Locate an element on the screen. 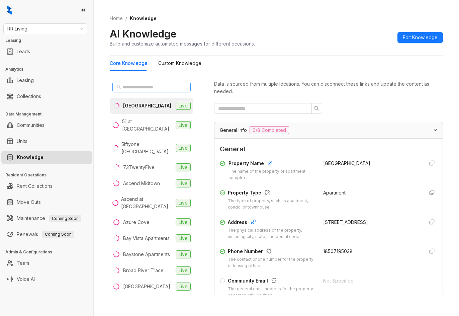 The width and height of the screenshot is (459, 316). span: General Info is located at coordinates (233, 130).